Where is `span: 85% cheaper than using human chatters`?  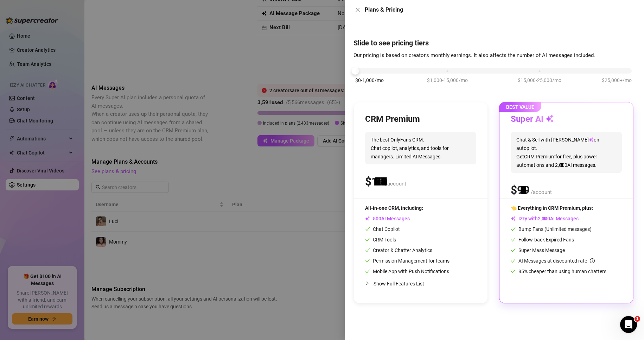
span: 85% cheaper than using human chatters is located at coordinates (558, 271).